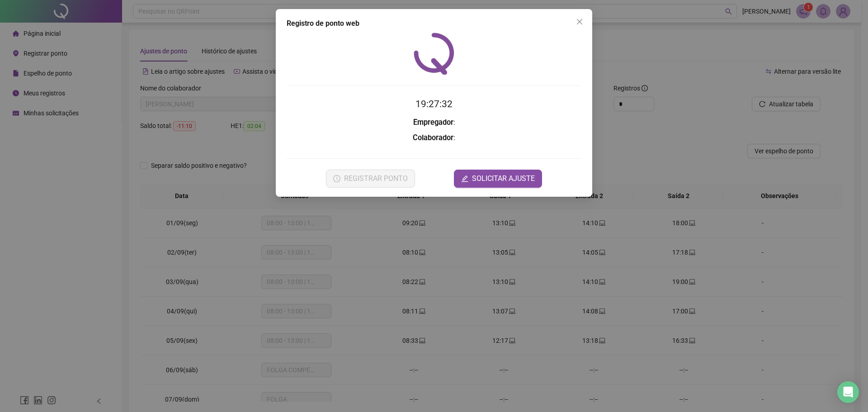 The width and height of the screenshot is (868, 412). What do you see at coordinates (849, 393) in the screenshot?
I see `div: Open Intercom Messenger` at bounding box center [849, 393].